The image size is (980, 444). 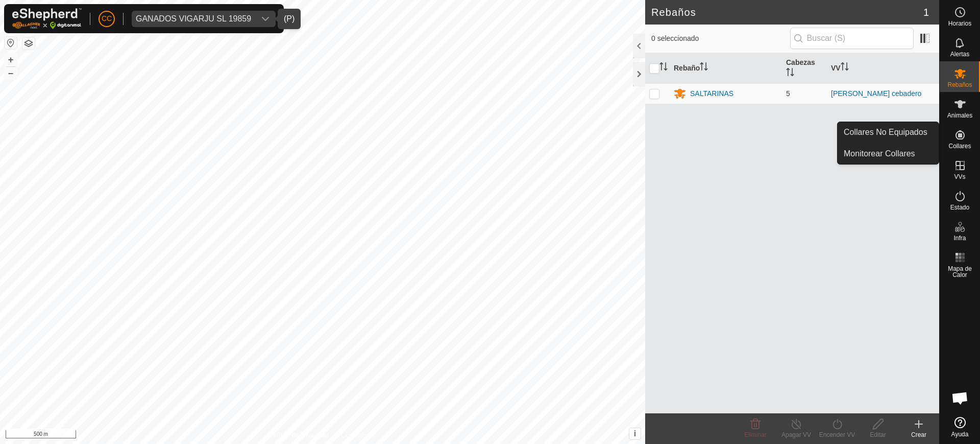 I want to click on div: GANADOS VIGARJU SL 19859, so click(x=194, y=19).